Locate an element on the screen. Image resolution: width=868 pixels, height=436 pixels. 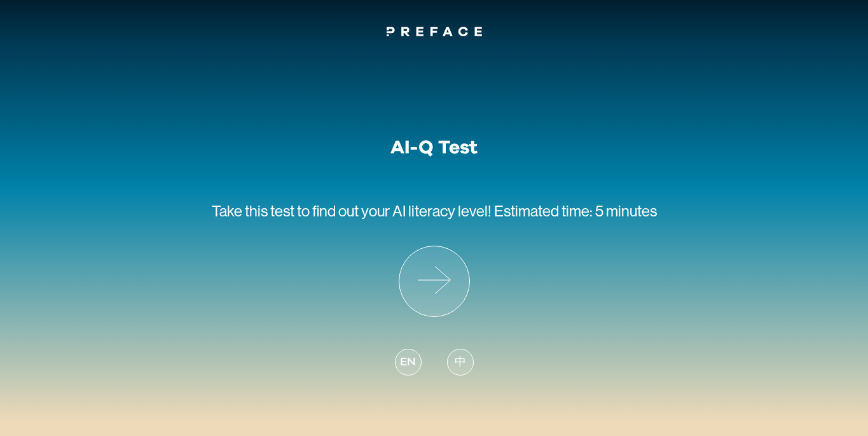
span: Take this test to is located at coordinates (260, 210).